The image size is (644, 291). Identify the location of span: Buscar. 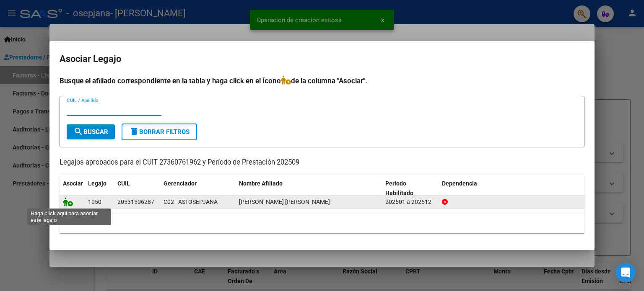
(90, 132).